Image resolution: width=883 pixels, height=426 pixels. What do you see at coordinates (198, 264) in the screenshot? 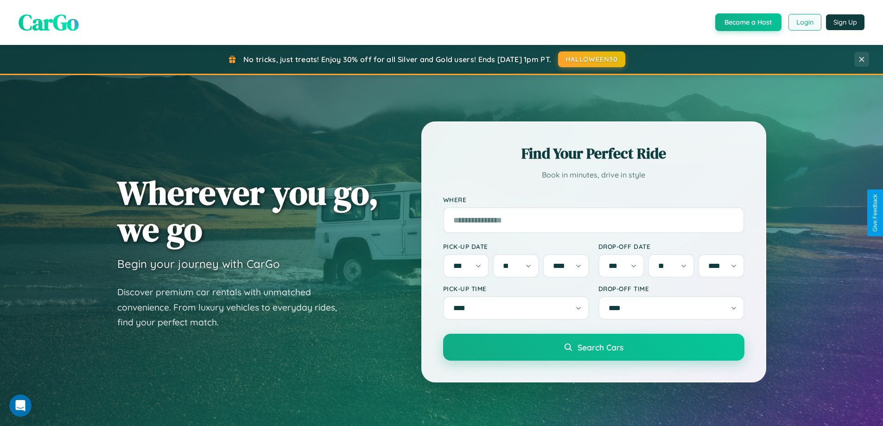
I see `h3: Begin your journey with CarGo` at bounding box center [198, 264].